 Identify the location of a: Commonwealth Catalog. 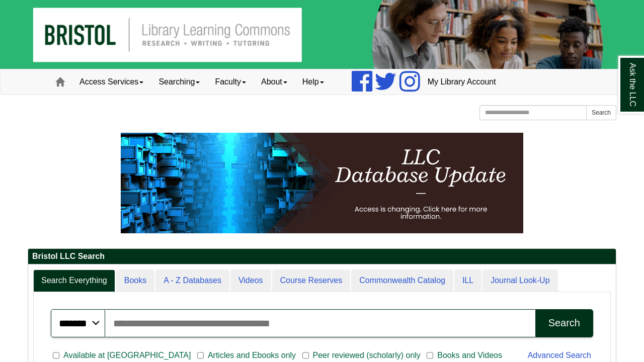
(402, 280).